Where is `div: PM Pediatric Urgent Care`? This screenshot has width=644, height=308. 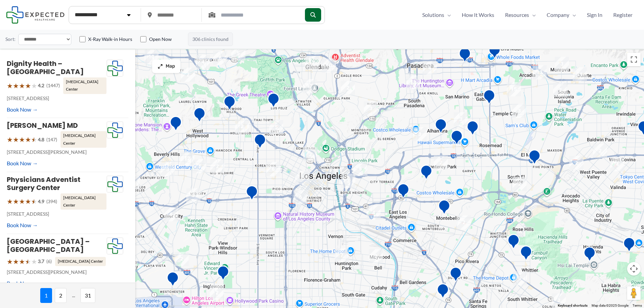
div: PM Pediatric Urgent Care is located at coordinates (495, 52).